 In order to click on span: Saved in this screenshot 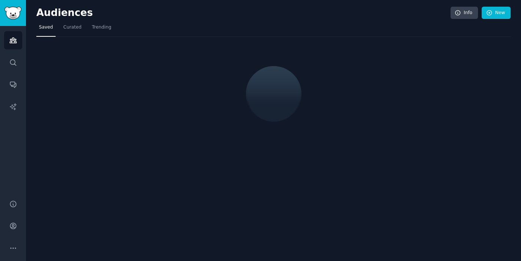, I will do `click(46, 27)`.